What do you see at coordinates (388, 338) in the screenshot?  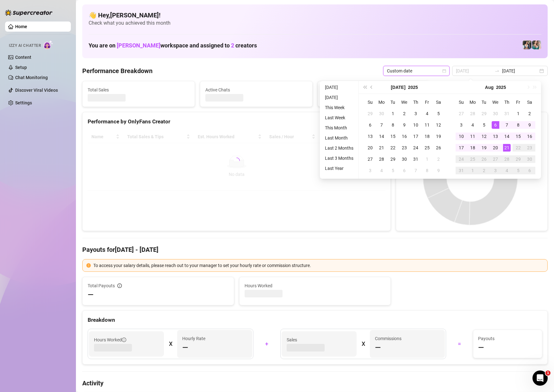 I see `article: Commissions` at bounding box center [388, 338].